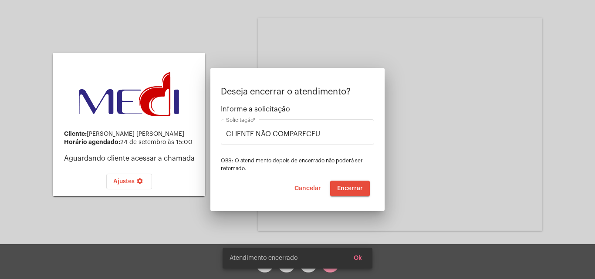 This screenshot has height=279, width=595. I want to click on span: Atendimento encerrado, so click(263, 258).